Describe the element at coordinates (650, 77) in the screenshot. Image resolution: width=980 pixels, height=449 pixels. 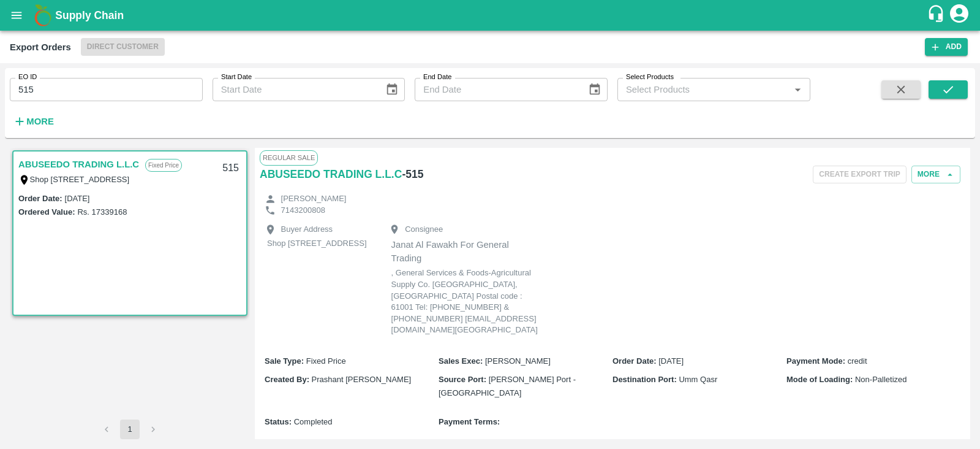
I see `label: Select Products` at that location.